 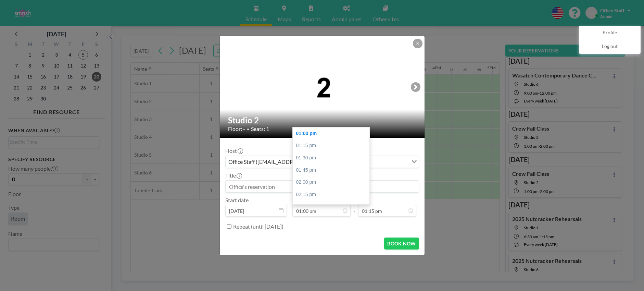 I want to click on div: 01:15 pm, so click(x=331, y=146).